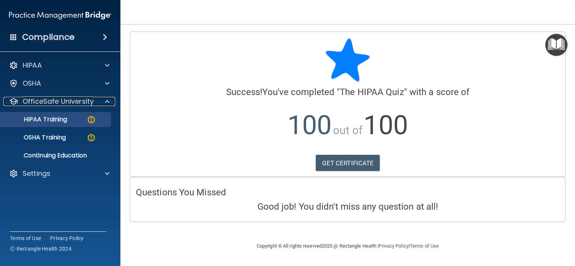 The height and width of the screenshot is (266, 575). I want to click on h4: Questions You Missed, so click(348, 193).